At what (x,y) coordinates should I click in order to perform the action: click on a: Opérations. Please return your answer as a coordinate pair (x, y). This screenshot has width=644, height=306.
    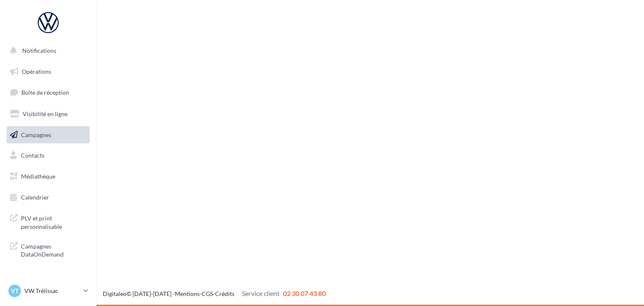
    Looking at the image, I should click on (49, 72).